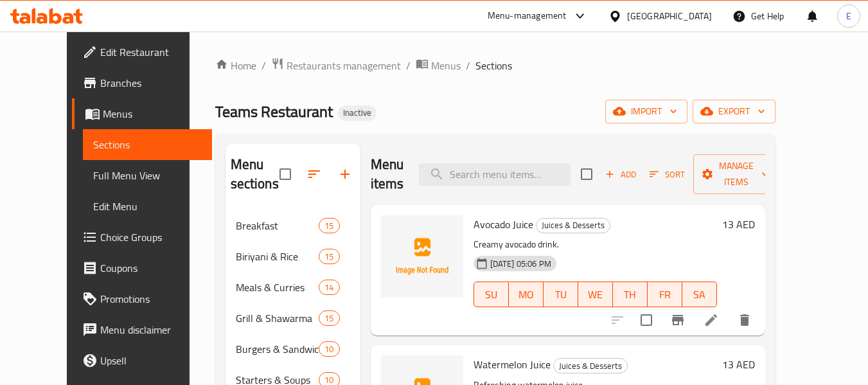  I want to click on div: Inactive, so click(357, 113).